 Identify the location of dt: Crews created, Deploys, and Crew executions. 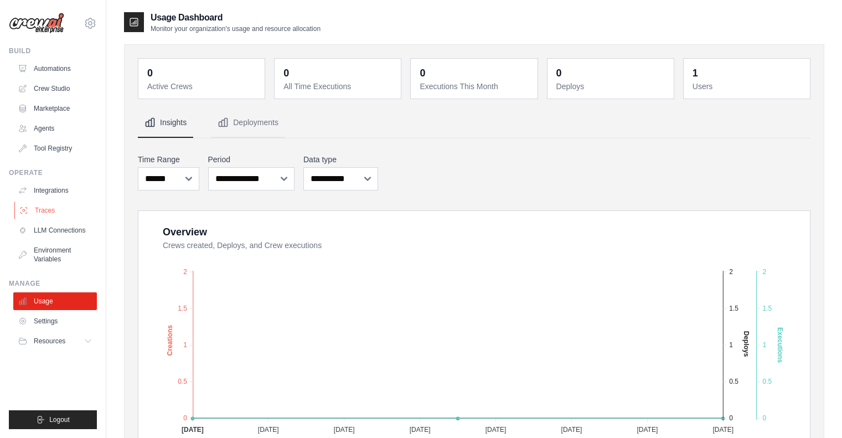
(479, 245).